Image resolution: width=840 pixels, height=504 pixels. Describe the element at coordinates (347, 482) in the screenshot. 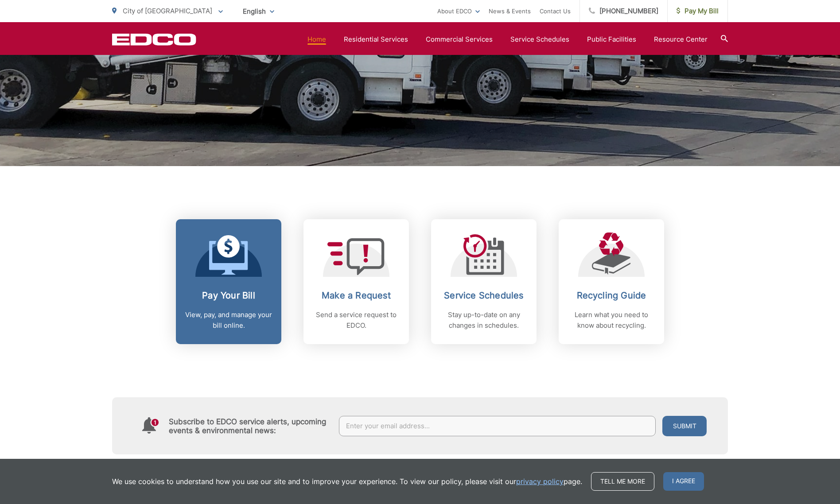

I see `p: We use cookies to understand how you use our site and to improve your experience. To view our pol...` at that location.